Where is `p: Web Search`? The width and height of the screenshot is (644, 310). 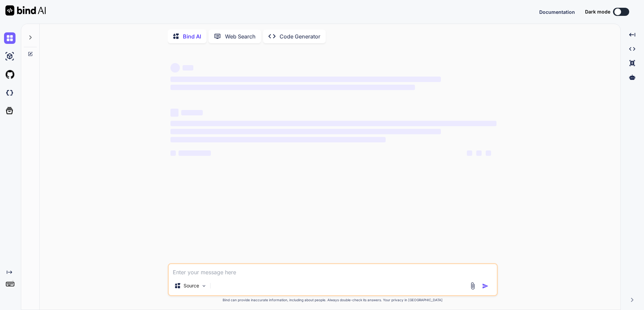 p: Web Search is located at coordinates (240, 37).